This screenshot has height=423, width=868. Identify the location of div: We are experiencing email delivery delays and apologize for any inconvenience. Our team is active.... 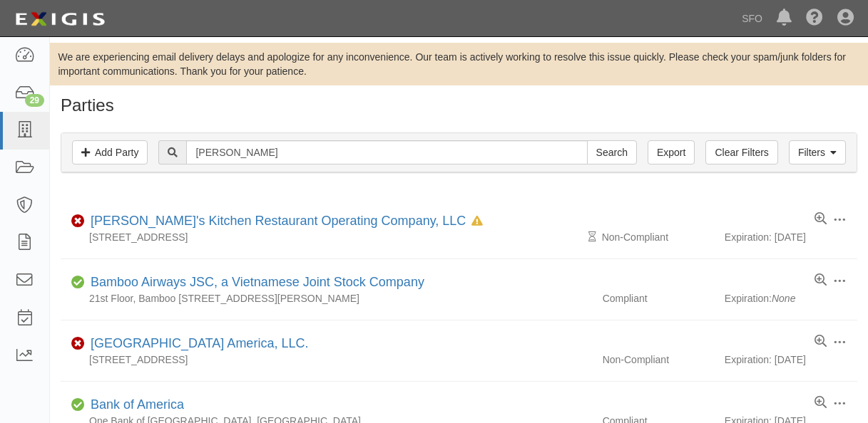
(458, 64).